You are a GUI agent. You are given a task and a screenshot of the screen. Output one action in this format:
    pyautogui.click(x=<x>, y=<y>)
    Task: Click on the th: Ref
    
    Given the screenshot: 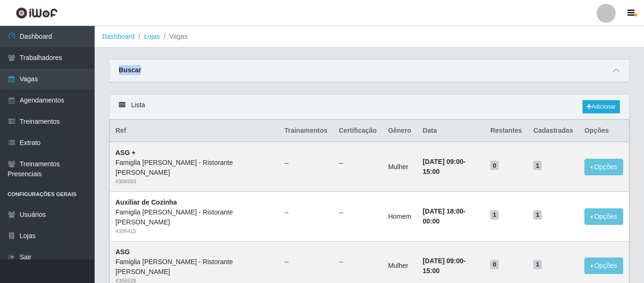 What is the action you would take?
    pyautogui.click(x=194, y=131)
    